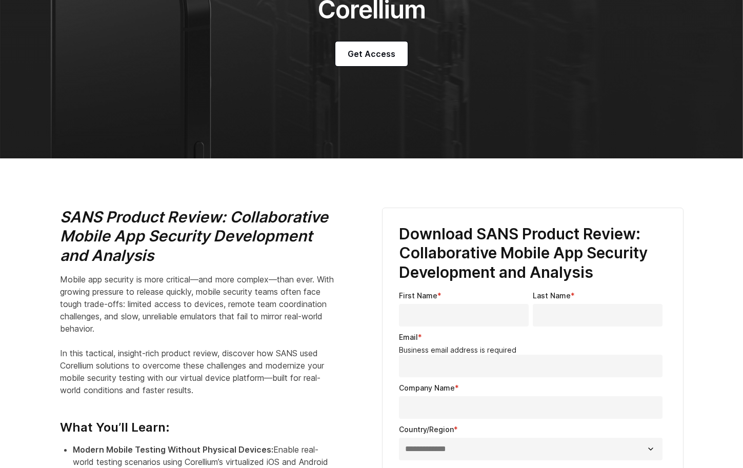 The width and height of the screenshot is (743, 468). I want to click on span: Company Name, so click(426, 387).